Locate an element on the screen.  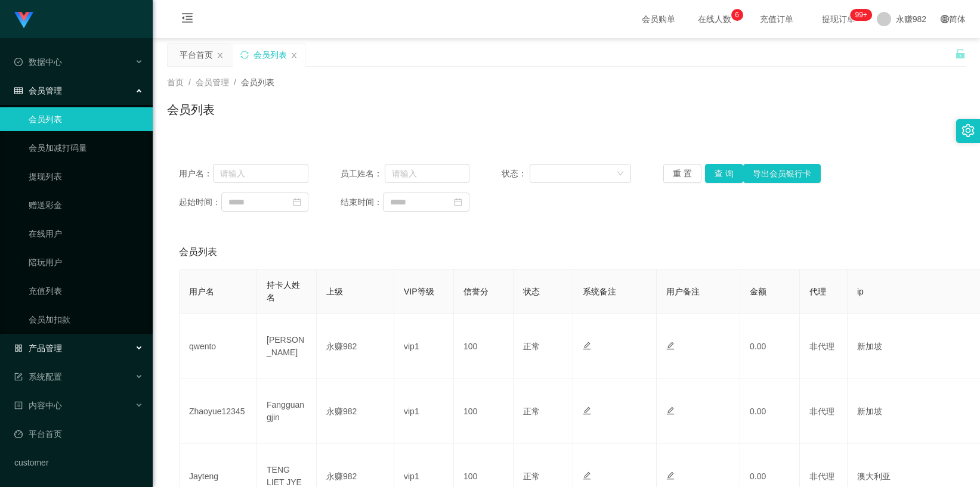
img: logo.9652507e.png is located at coordinates (23, 20).